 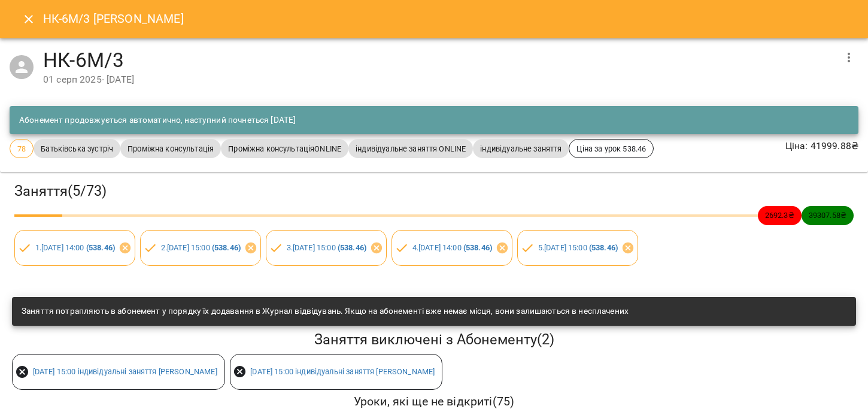 What do you see at coordinates (171, 148) in the screenshot?
I see `span: Проміжна консультація` at bounding box center [171, 148].